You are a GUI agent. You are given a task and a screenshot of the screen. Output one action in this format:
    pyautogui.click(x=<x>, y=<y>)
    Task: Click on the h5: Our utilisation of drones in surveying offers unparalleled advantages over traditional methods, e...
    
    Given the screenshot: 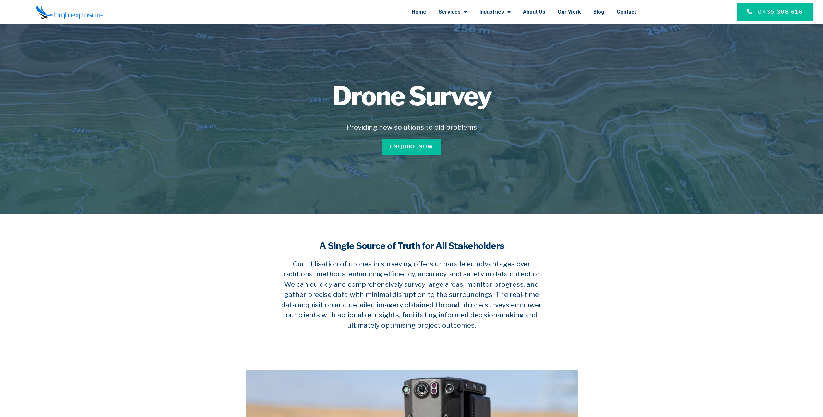 What is the action you would take?
    pyautogui.click(x=412, y=299)
    